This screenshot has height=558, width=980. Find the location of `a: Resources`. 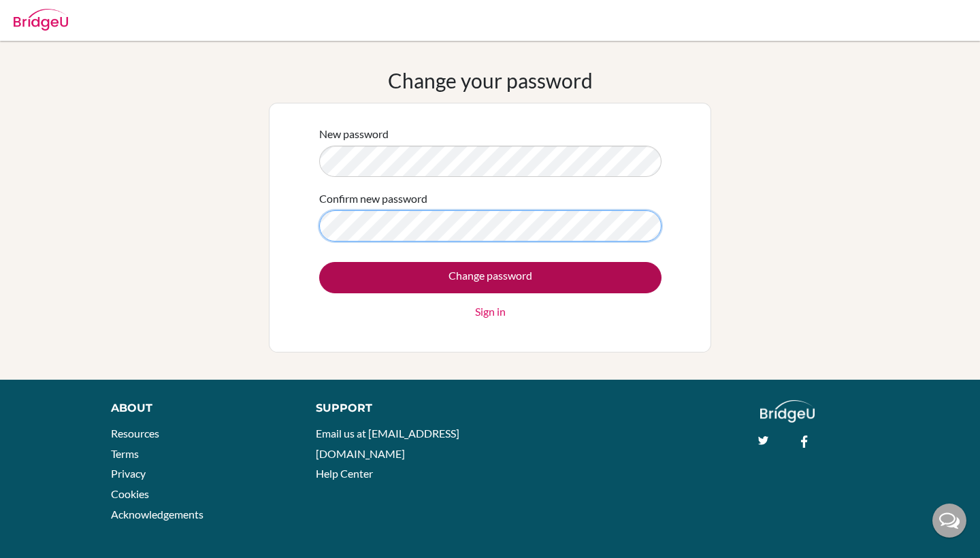

a: Resources is located at coordinates (135, 432).